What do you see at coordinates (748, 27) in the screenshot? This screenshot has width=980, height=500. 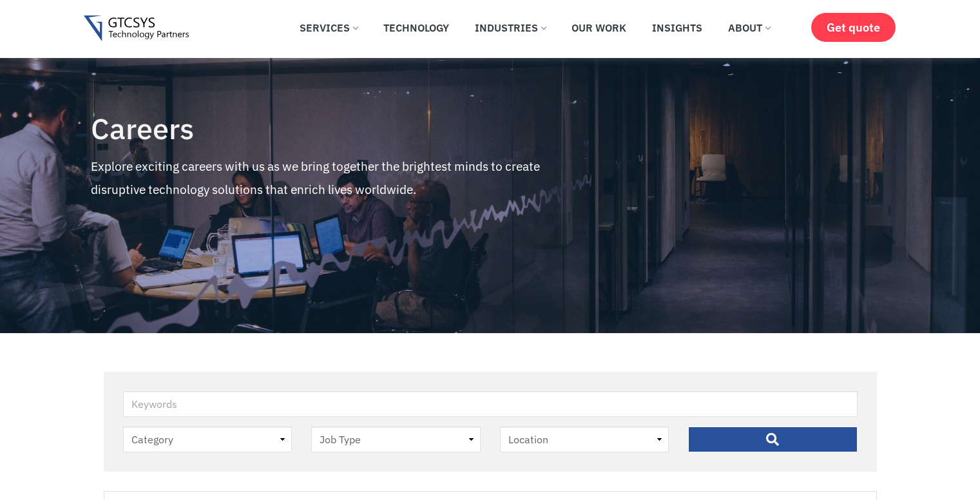 I see `a: About` at bounding box center [748, 27].